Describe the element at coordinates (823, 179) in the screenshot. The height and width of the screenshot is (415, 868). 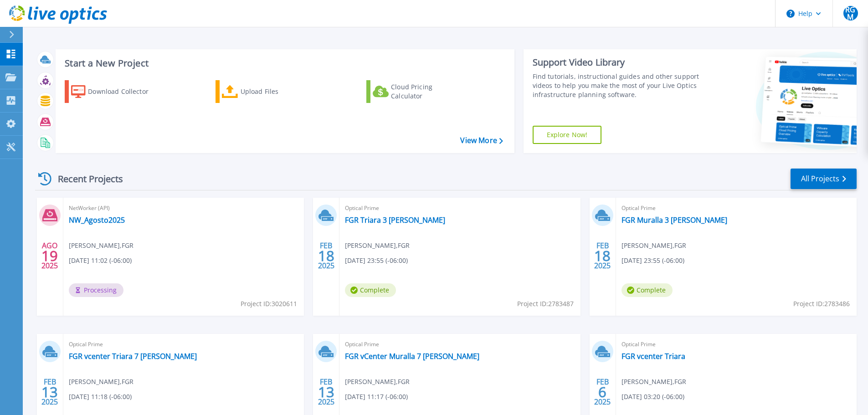
I see `a: All Projects` at that location.